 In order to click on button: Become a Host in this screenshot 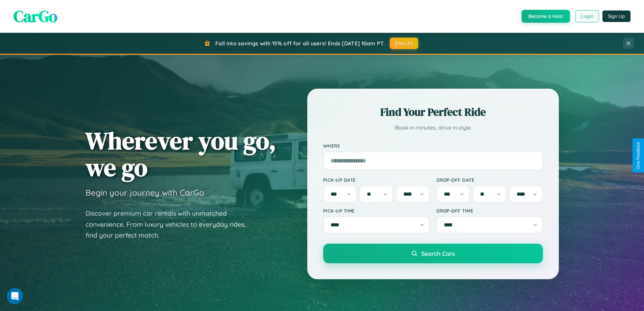, I will do `click(546, 16)`.